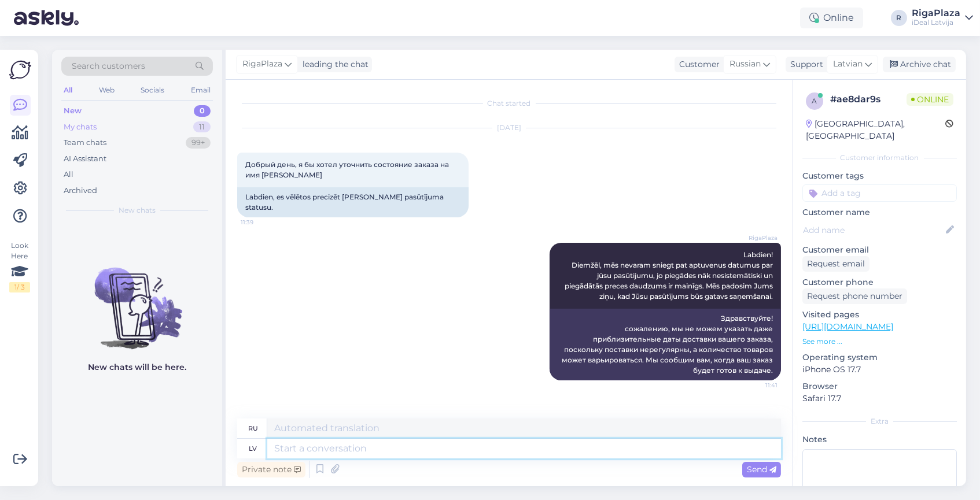 Image resolution: width=980 pixels, height=500 pixels. I want to click on div: leading the chat, so click(334, 64).